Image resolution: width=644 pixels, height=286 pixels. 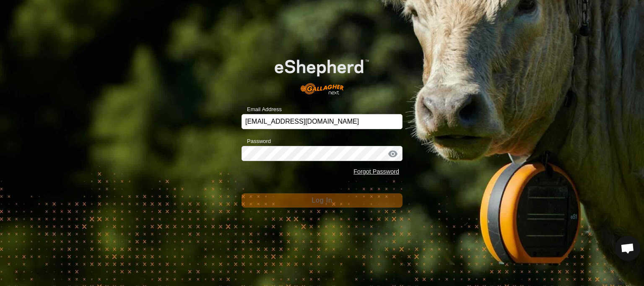 I want to click on img: E-shepherd Logo, so click(x=321, y=73).